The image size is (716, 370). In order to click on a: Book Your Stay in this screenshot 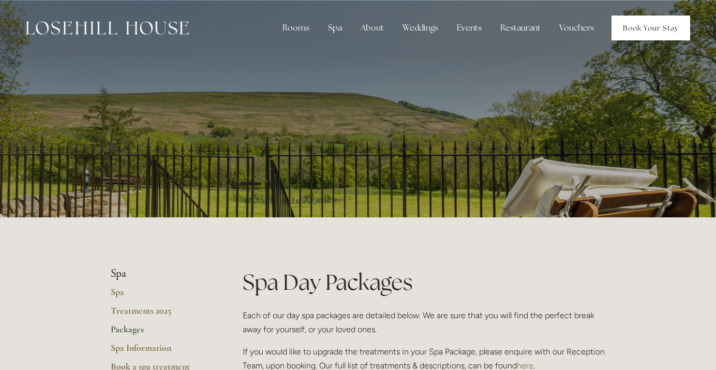, I will do `click(651, 28)`.